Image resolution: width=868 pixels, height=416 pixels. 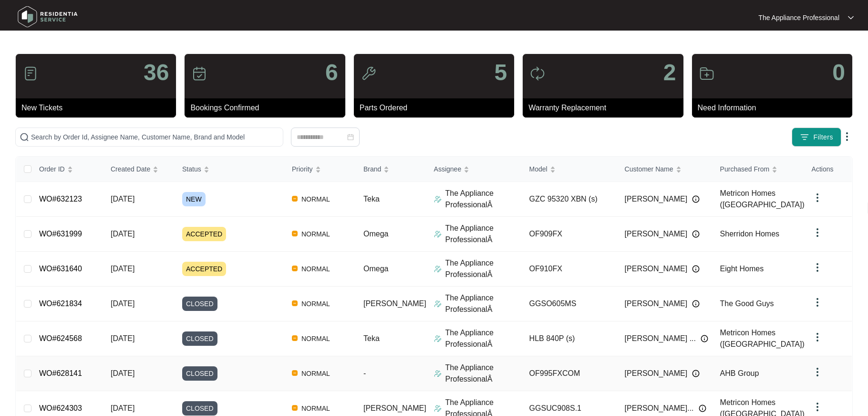 What do you see at coordinates (448, 169) in the screenshot?
I see `span: Assignee` at bounding box center [448, 169].